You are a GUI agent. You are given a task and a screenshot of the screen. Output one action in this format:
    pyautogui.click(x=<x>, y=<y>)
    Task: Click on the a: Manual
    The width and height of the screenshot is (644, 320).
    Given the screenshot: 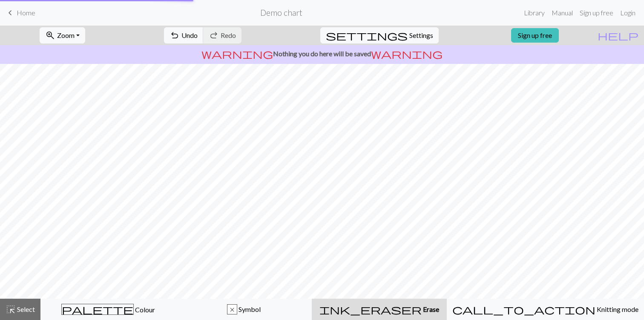 What is the action you would take?
    pyautogui.click(x=562, y=13)
    